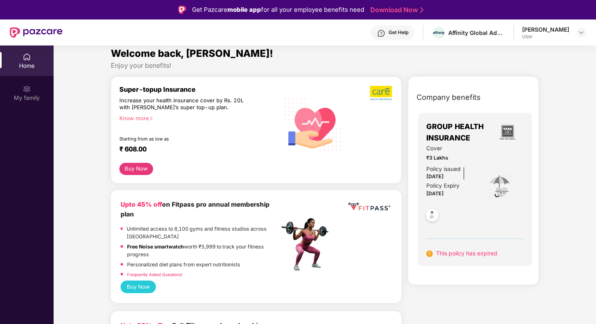  Describe the element at coordinates (499, 186) in the screenshot. I see `img: icon` at that location.